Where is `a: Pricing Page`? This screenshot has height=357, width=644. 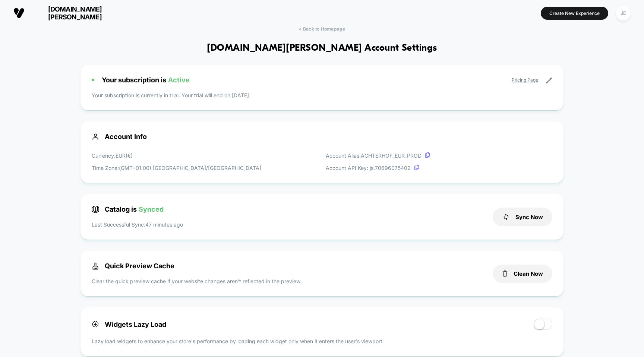
a: Pricing Page is located at coordinates (525, 80).